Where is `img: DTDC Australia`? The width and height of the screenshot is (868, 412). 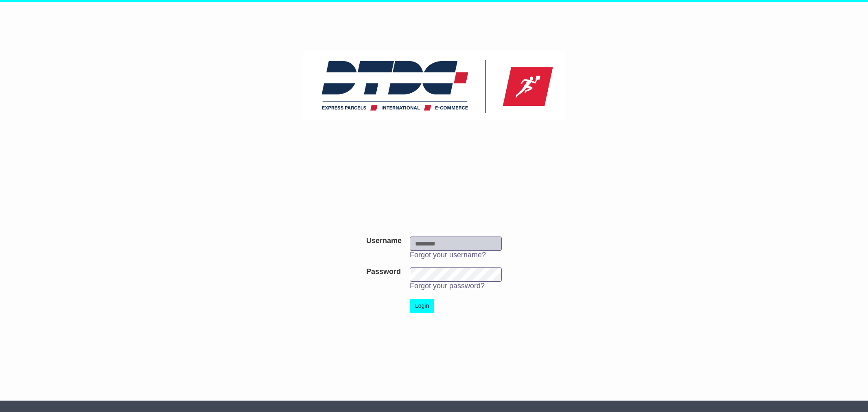 img: DTDC Australia is located at coordinates (434, 86).